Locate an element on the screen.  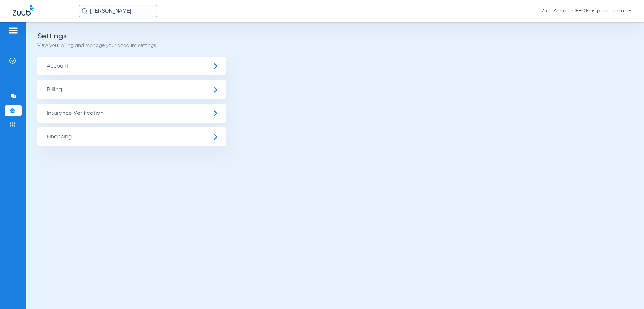
span: Account is located at coordinates (132, 66).